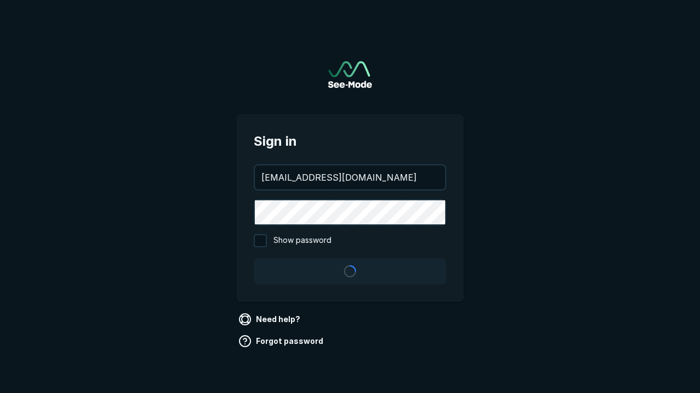  What do you see at coordinates (350, 142) in the screenshot?
I see `span: Sign in` at bounding box center [350, 142].